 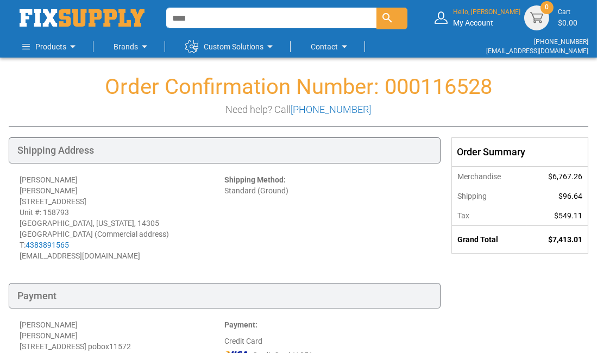 What do you see at coordinates (132, 47) in the screenshot?
I see `a: Brands` at bounding box center [132, 47].